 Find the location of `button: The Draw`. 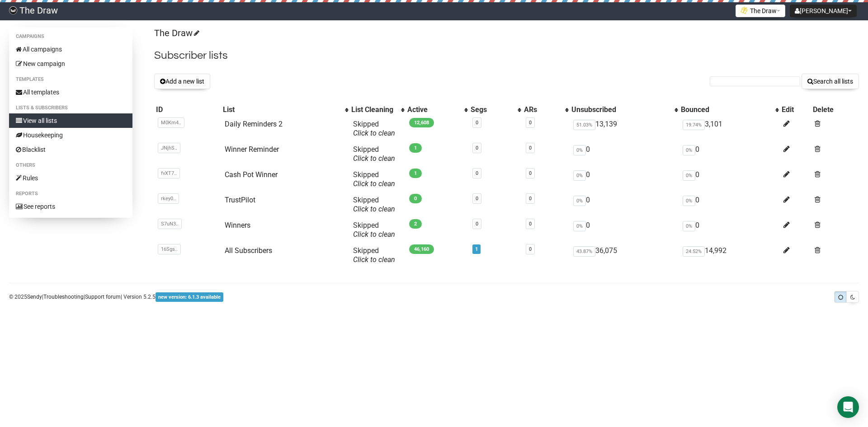

button: The Draw is located at coordinates (760, 11).